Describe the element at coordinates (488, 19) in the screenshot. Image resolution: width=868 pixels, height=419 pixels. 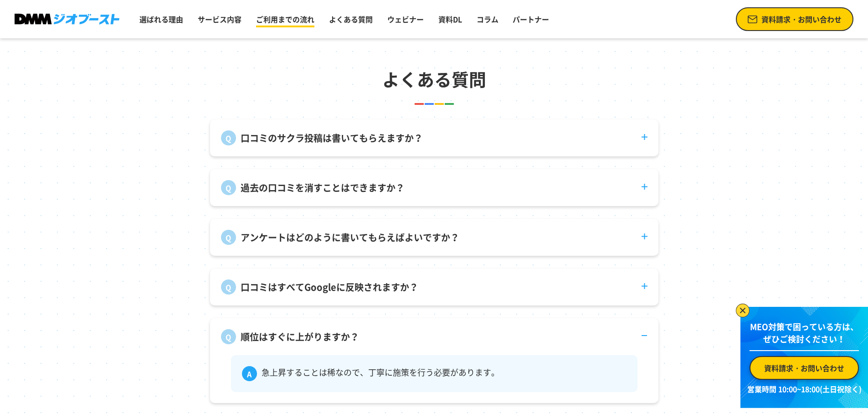
I see `a: コラム` at that location.